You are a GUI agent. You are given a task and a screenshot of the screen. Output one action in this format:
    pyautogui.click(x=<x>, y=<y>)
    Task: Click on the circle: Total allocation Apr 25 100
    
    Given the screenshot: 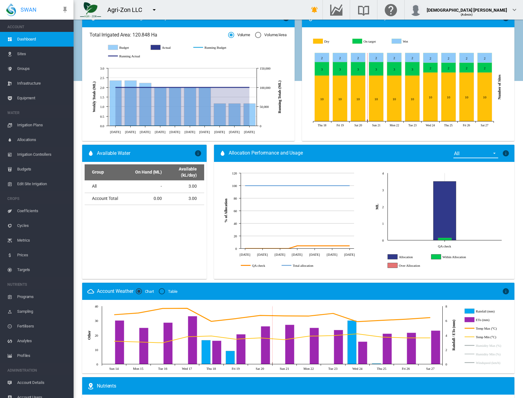 What is the action you would take?
    pyautogui.click(x=289, y=185)
    